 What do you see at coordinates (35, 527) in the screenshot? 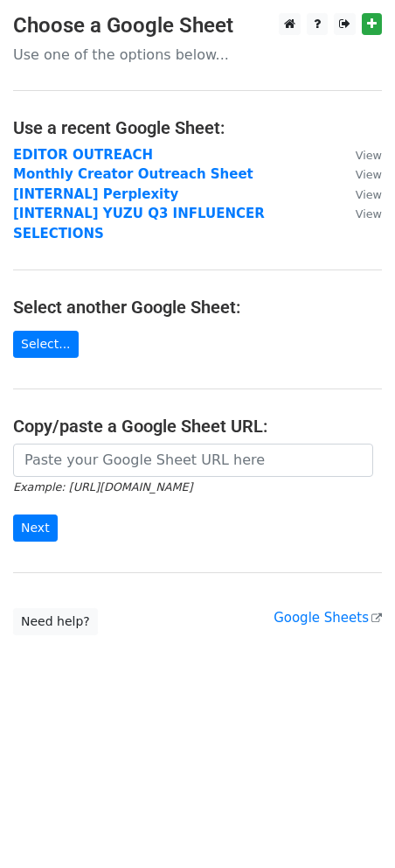
I see `input: Next` at bounding box center [35, 527].